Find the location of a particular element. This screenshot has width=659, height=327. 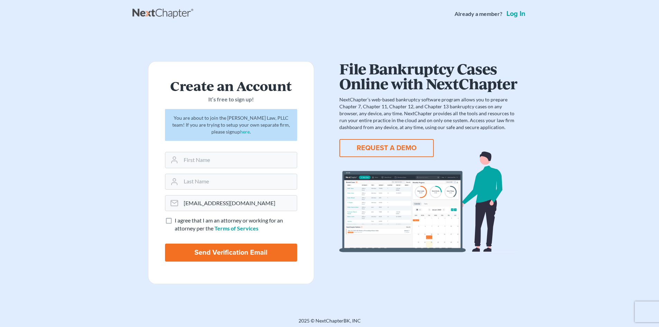

input: Last Name is located at coordinates (239, 182).